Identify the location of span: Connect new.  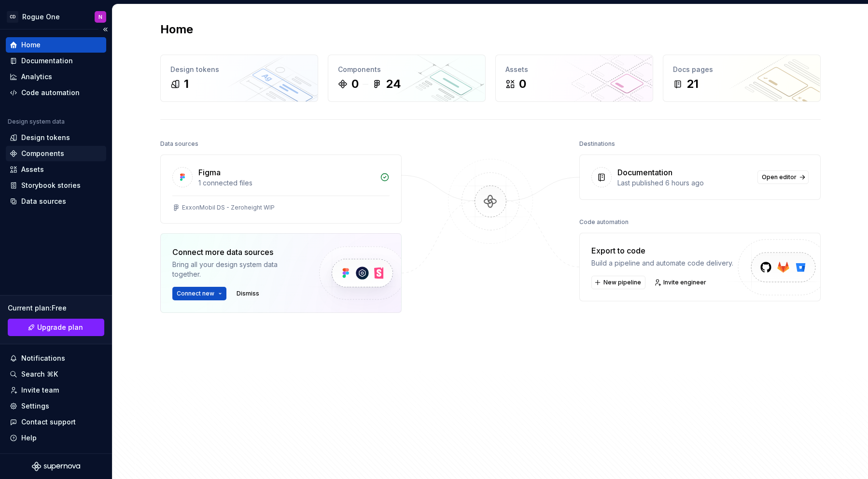
(195, 293).